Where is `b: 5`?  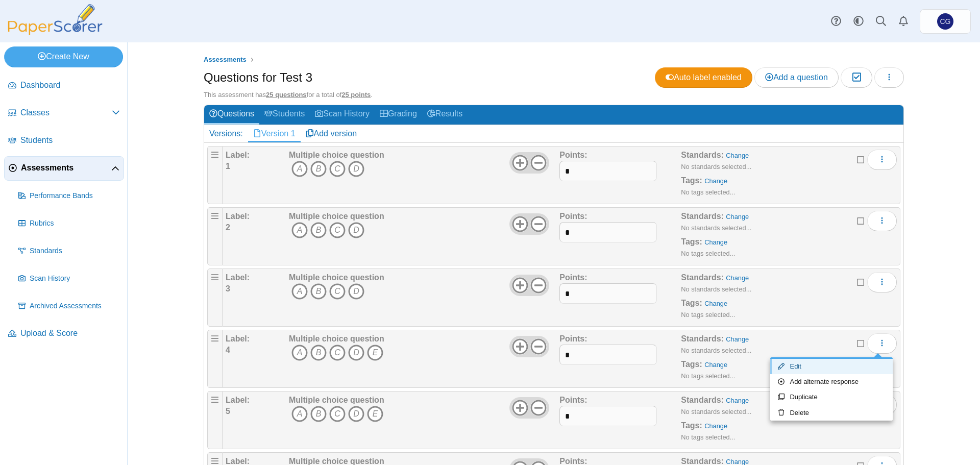
b: 5 is located at coordinates (227, 411).